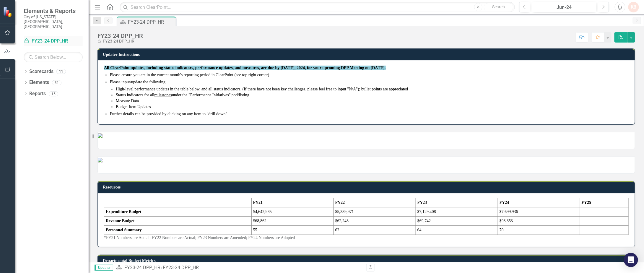 Image resolution: width=644 pixels, height=273 pixels. What do you see at coordinates (292, 220) in the screenshot?
I see `td: $68,862` at bounding box center [292, 220].